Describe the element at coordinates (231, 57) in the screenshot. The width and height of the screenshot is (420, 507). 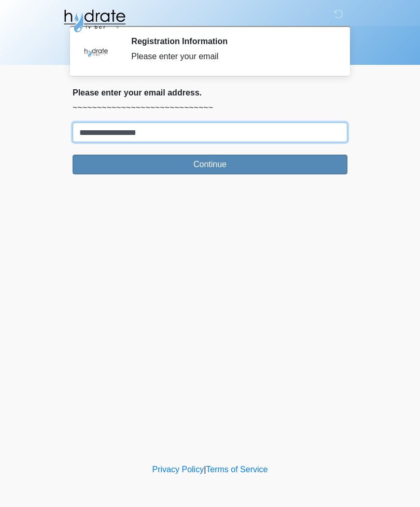
I see `div: Please enter your email` at that location.